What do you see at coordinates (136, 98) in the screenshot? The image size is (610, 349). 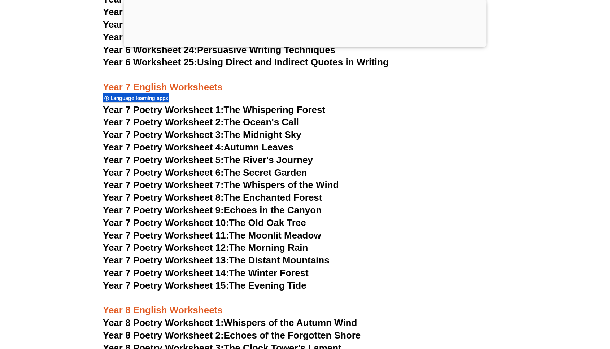 I see `div: Language learning apps` at bounding box center [136, 98].